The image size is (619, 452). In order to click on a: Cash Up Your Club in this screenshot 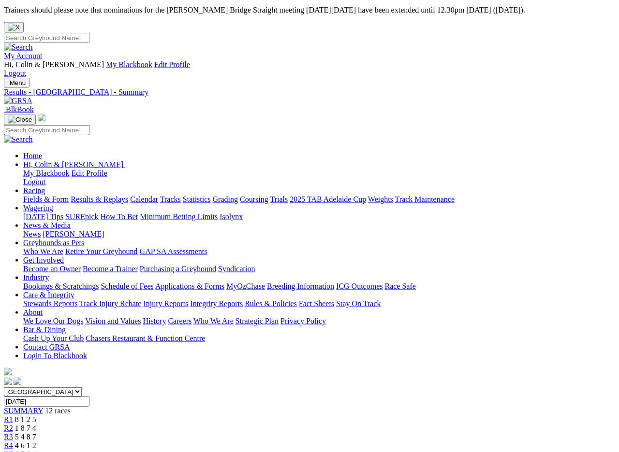, I will do `click(53, 338)`.